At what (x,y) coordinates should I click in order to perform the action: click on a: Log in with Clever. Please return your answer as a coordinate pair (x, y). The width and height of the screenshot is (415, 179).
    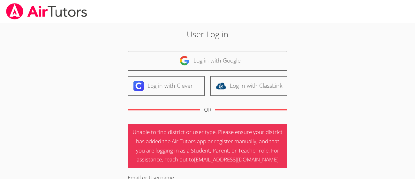
    Looking at the image, I should click on (166, 86).